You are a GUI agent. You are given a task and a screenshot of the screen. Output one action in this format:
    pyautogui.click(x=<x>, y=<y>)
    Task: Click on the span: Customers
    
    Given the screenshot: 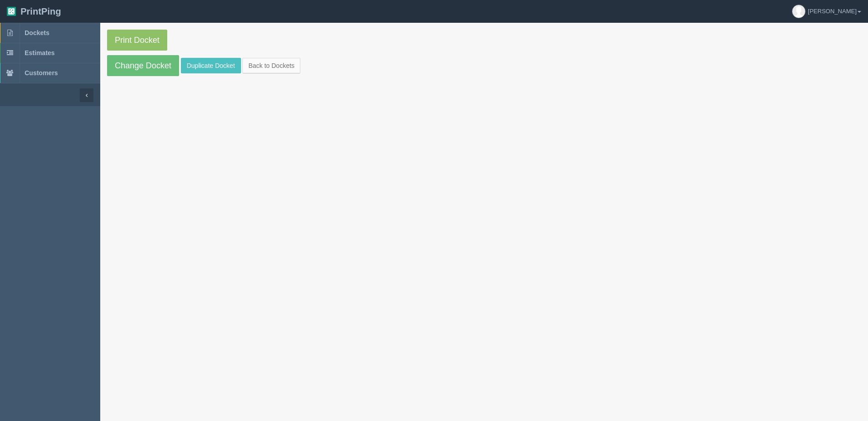 What is the action you would take?
    pyautogui.click(x=41, y=73)
    